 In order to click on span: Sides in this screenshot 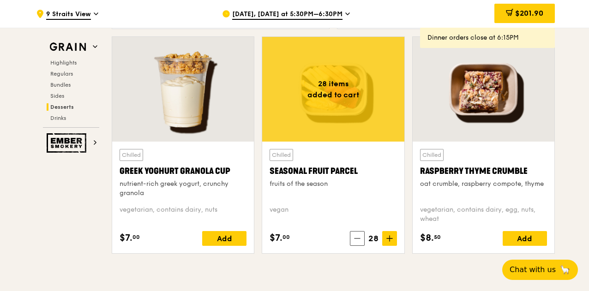, I will do `click(57, 96)`.